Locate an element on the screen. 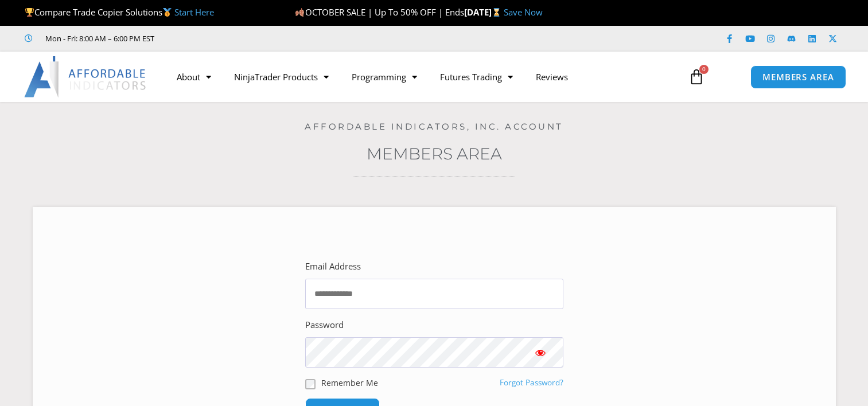 The image size is (868, 406). a: Affordable Indicators, Inc. Account is located at coordinates (433, 126).